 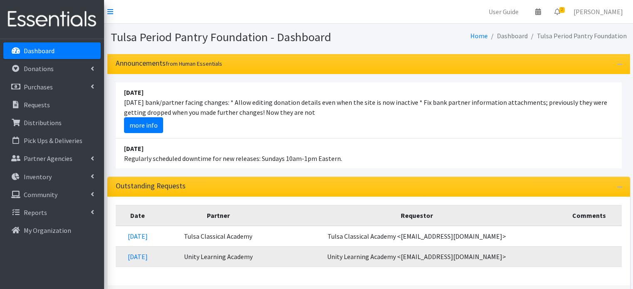 I want to click on a: Inventory, so click(x=52, y=177).